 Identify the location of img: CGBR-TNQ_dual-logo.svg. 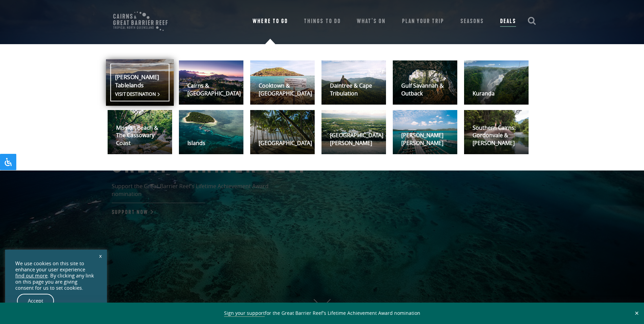
(140, 21).